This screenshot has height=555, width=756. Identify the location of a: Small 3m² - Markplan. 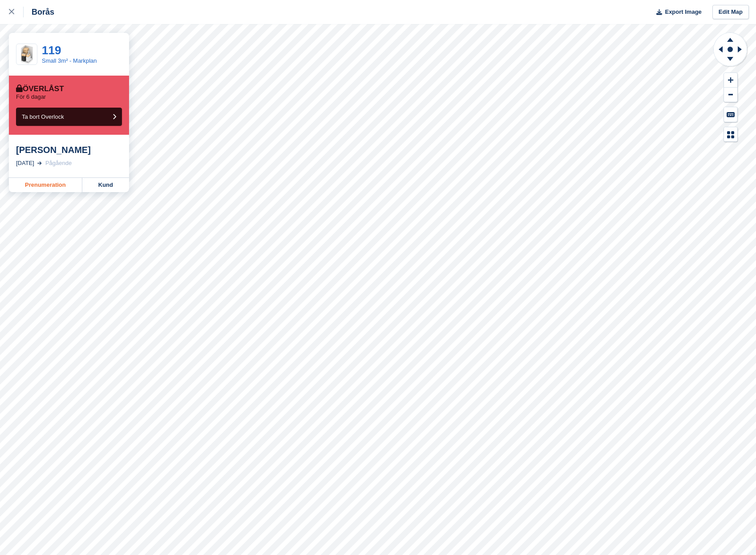
(69, 60).